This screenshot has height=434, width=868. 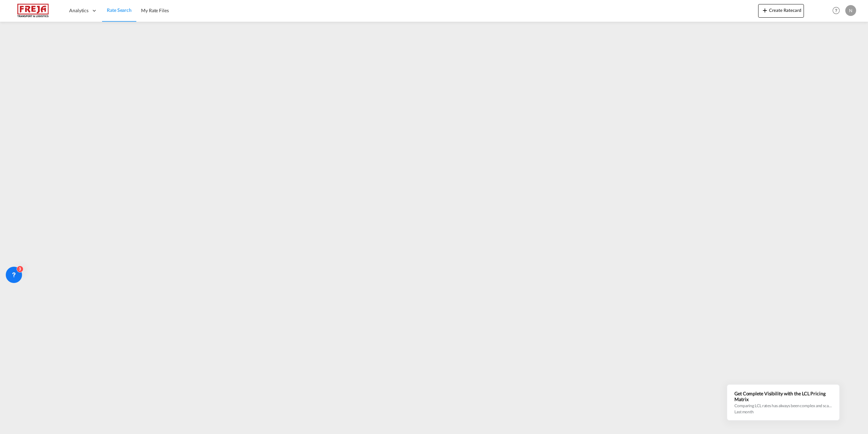 What do you see at coordinates (836, 11) in the screenshot?
I see `span: Help` at bounding box center [836, 11].